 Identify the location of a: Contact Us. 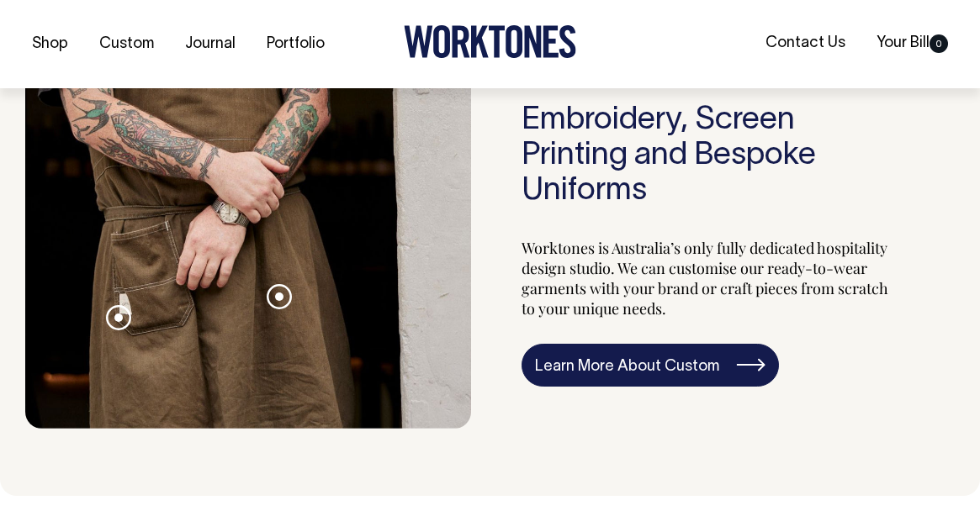
(805, 43).